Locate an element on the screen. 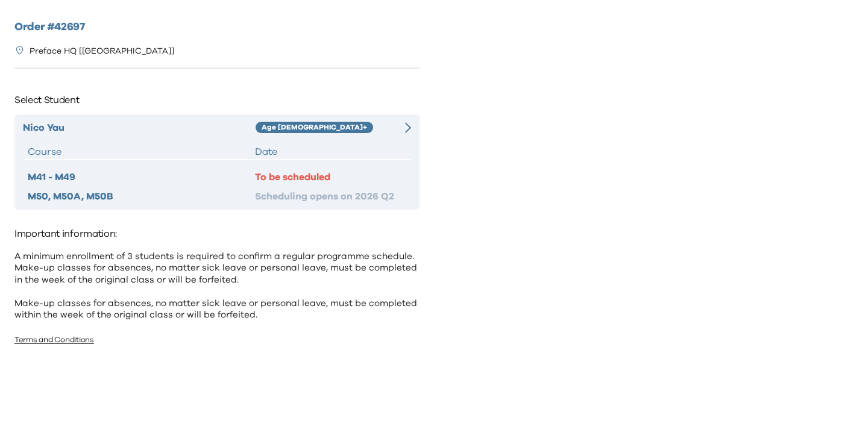  div: To be scheduled is located at coordinates (330, 177).